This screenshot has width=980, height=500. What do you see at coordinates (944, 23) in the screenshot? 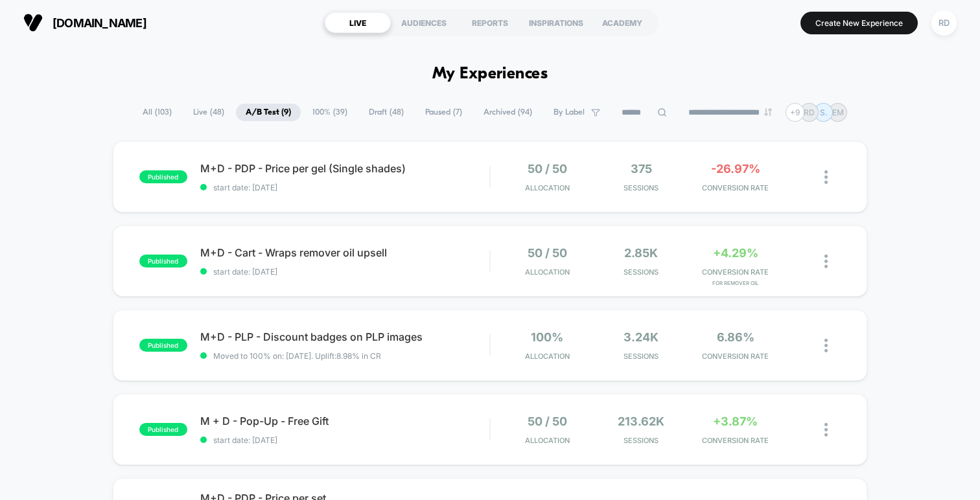
I see `div: RD` at bounding box center [944, 23].